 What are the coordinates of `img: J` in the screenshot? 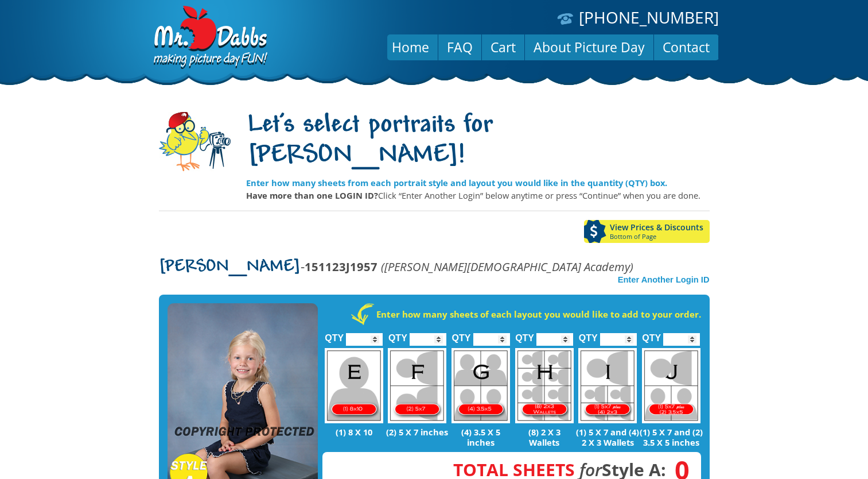 It's located at (671, 385).